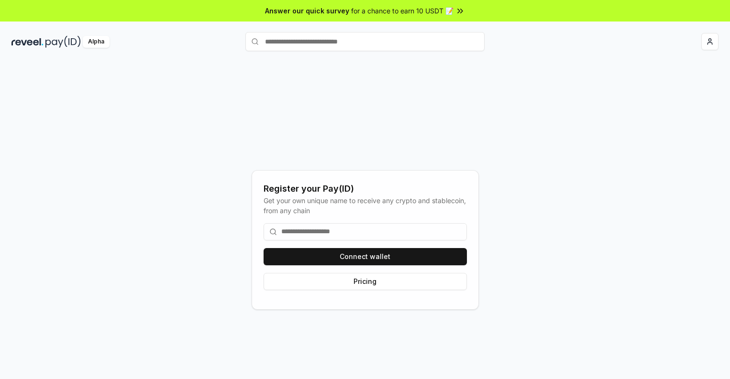  What do you see at coordinates (307, 11) in the screenshot?
I see `span: Answer our quick survey` at bounding box center [307, 11].